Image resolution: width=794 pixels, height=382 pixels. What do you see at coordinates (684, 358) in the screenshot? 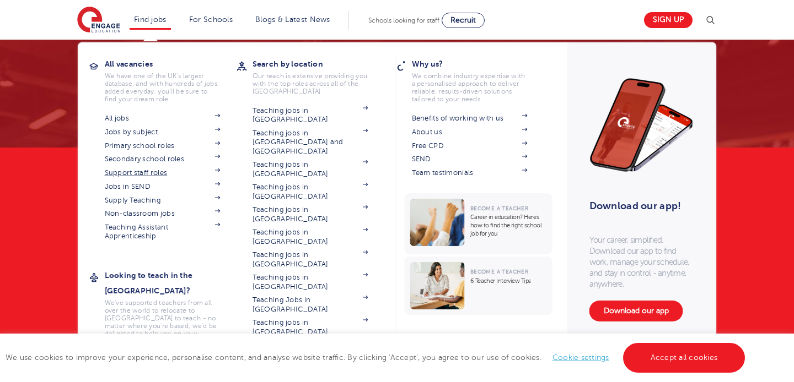
I see `a: Accept all cookies` at bounding box center [684, 358].